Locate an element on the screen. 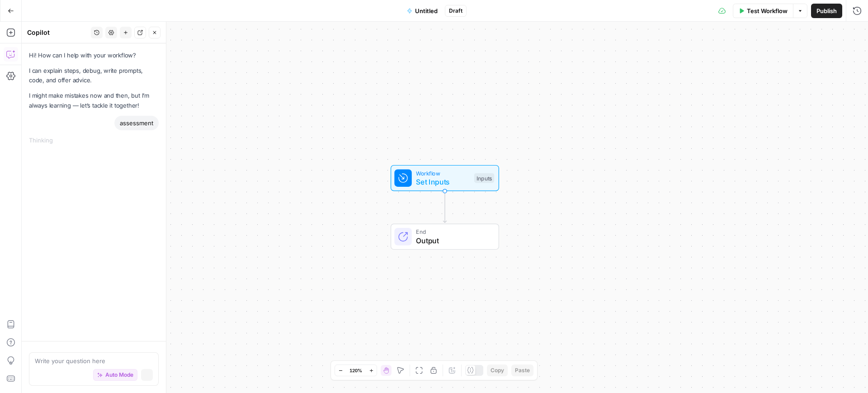  span: Draft is located at coordinates (456, 11).